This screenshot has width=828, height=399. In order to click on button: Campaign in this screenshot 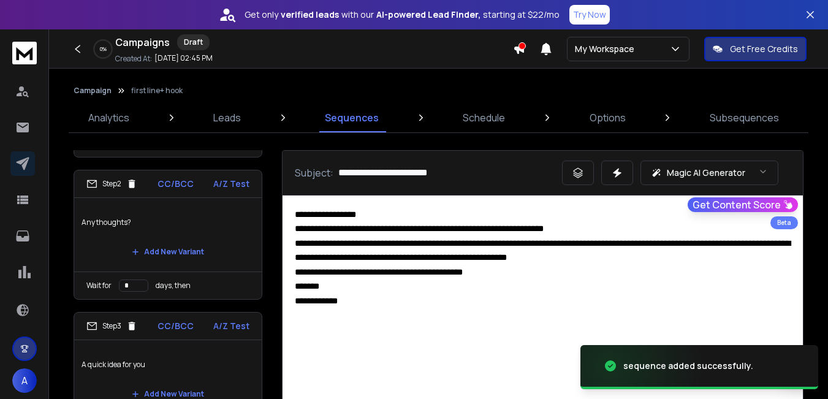, I will do `click(93, 91)`.